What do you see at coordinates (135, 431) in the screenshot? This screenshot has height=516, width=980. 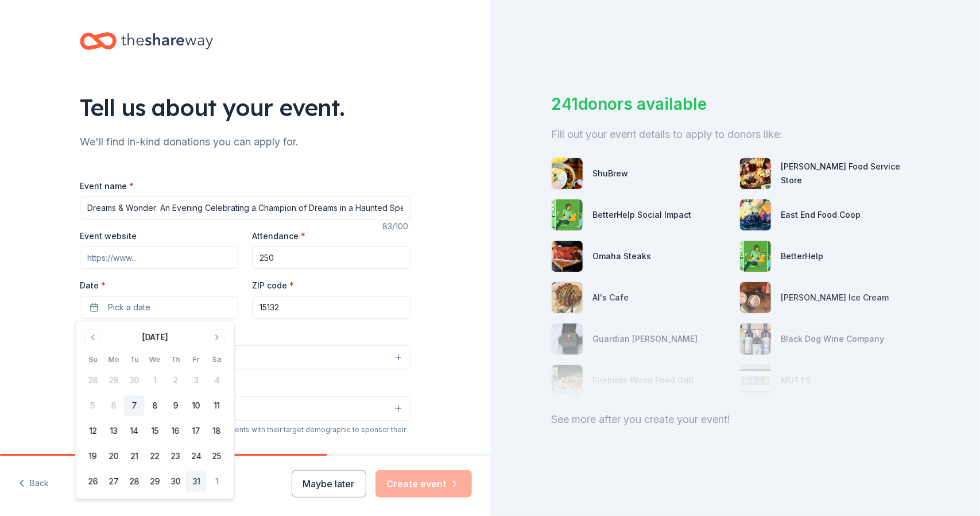 I see `button: 14` at bounding box center [135, 431].